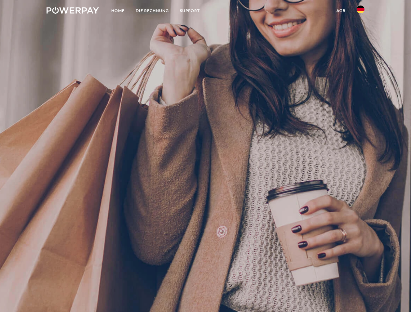 The width and height of the screenshot is (411, 312). Describe the element at coordinates (190, 11) in the screenshot. I see `a: SUPPORT` at that location.